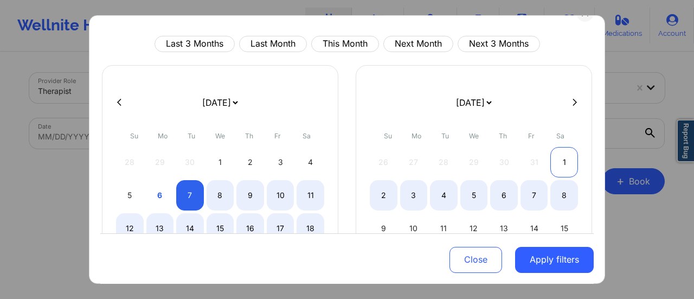 This screenshot has width=694, height=299. Describe the element at coordinates (250, 228) in the screenshot. I see `div: Thu Oct 16 2025` at that location.